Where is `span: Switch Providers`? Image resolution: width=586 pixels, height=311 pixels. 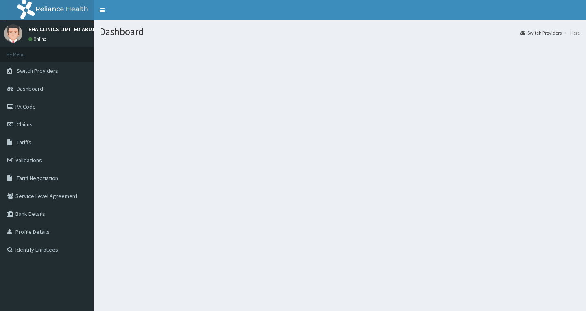 span: Switch Providers is located at coordinates (37, 71).